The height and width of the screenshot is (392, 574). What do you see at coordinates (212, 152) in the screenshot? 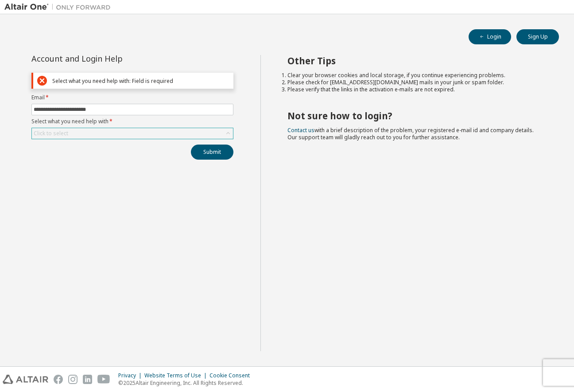
I see `button: Submit` at bounding box center [212, 152].